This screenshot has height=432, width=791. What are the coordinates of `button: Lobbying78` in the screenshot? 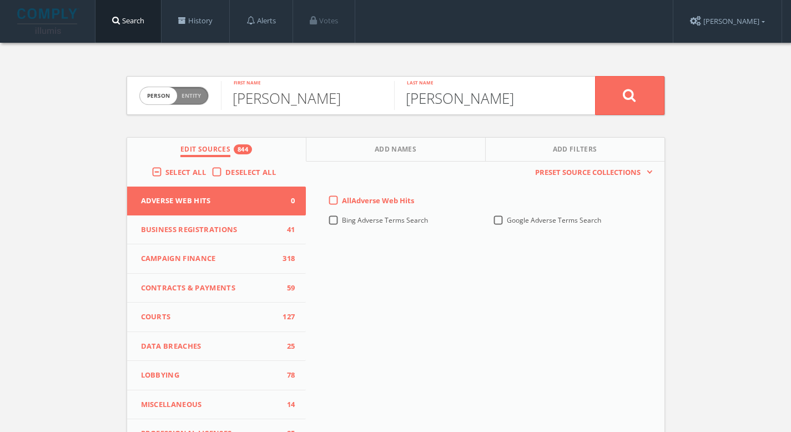 It's located at (216, 375).